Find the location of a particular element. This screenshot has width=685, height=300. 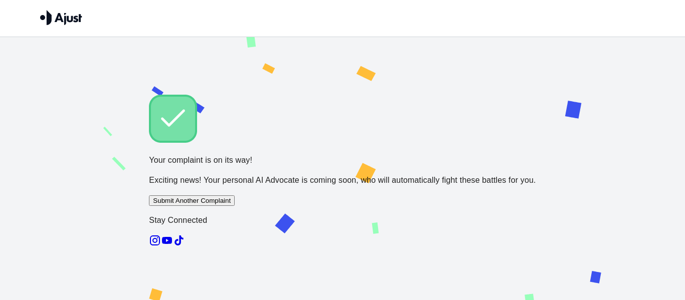

p: Stay Connected is located at coordinates (342, 221).